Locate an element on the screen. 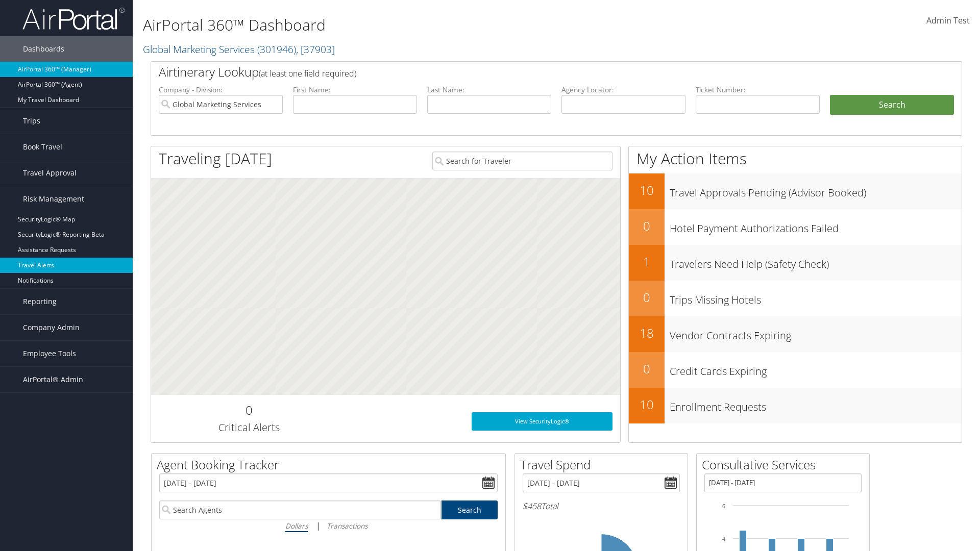  h1: My Action Items is located at coordinates (796, 159).